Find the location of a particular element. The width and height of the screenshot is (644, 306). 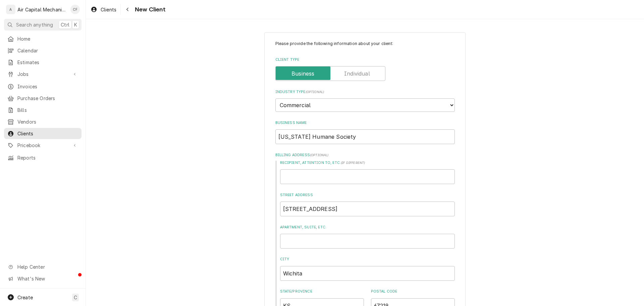

label: Billing Address is located at coordinates (365, 155).